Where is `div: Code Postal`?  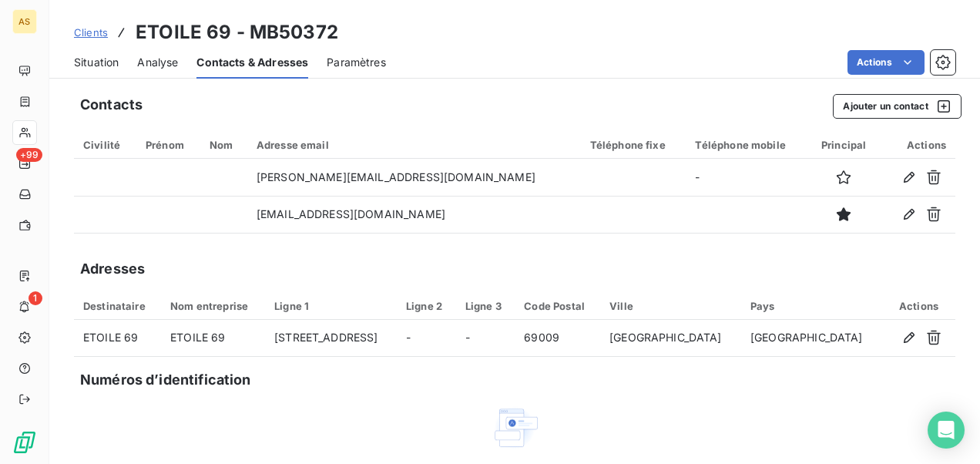
div: Code Postal is located at coordinates (557, 306).